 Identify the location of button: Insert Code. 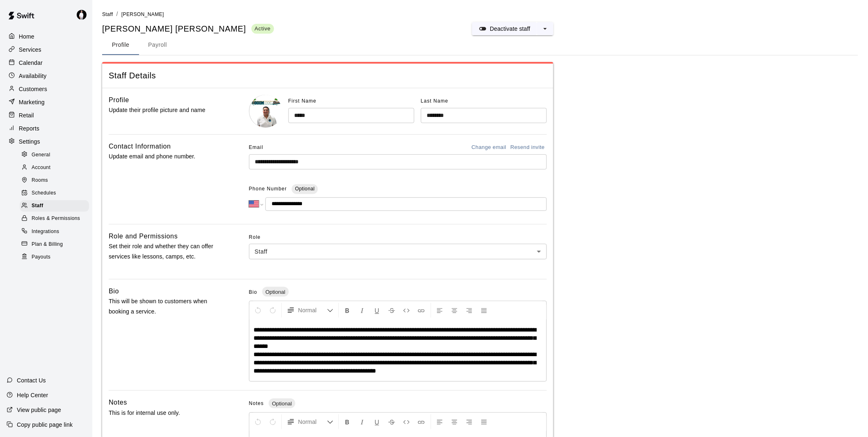
(407, 310).